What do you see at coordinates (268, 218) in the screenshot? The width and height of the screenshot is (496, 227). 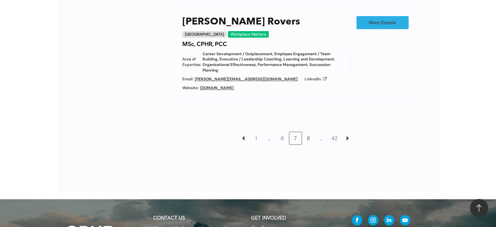 I see `span: GET INVOLVED` at bounding box center [268, 218].